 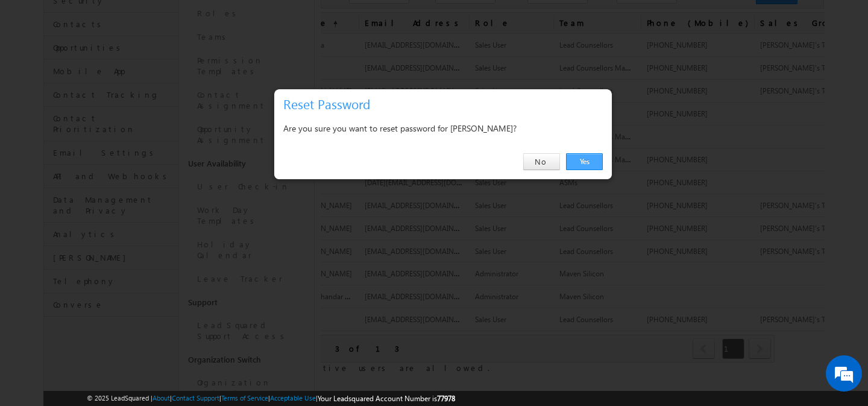 What do you see at coordinates (446, 398) in the screenshot?
I see `span: 77978` at bounding box center [446, 398].